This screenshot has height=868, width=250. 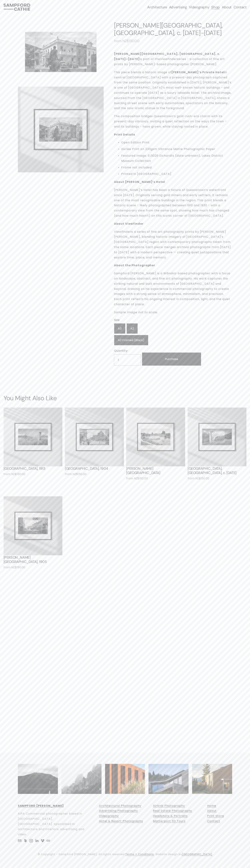 I want to click on a: URL, so click(x=48, y=841).